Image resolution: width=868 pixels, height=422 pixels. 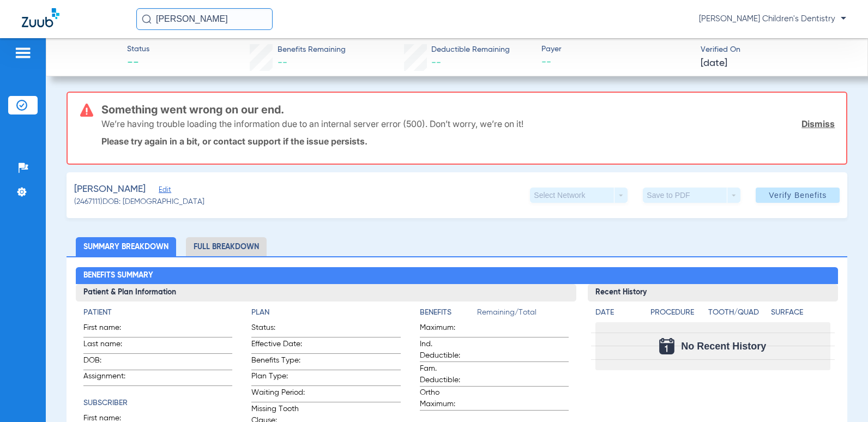 What do you see at coordinates (667, 346) in the screenshot?
I see `img: Calendar` at bounding box center [667, 346].